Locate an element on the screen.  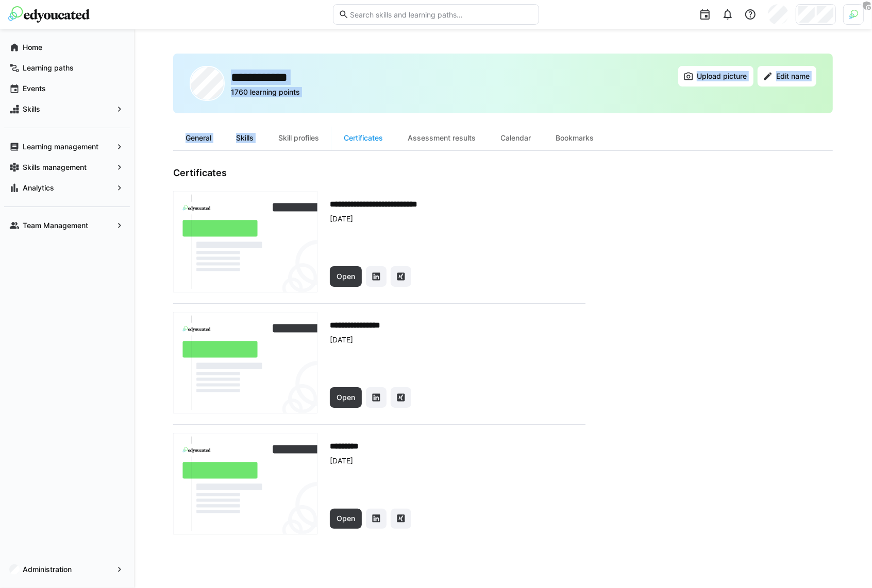
div: Bookmarks is located at coordinates (574, 138).